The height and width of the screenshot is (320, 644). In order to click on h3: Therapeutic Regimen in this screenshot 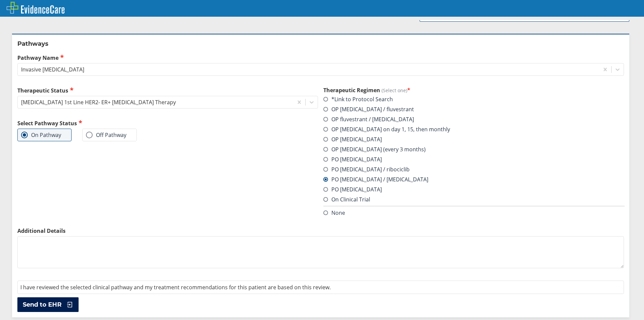, I will do `click(474, 90)`.